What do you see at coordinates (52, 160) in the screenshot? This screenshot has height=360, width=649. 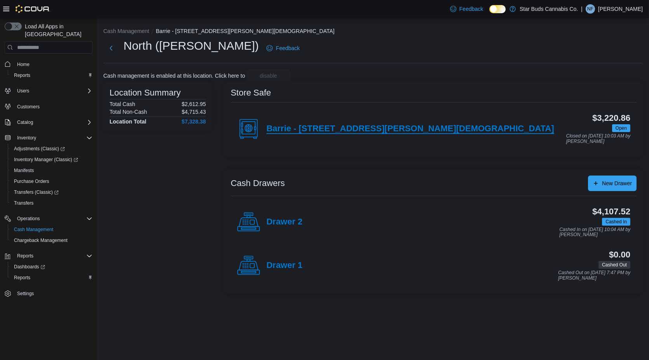 I see `a: Inventory Manager (Classic)` at bounding box center [52, 160].